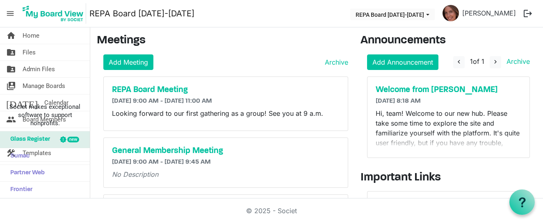  I want to click on h5: REPA Board Meeting, so click(225, 90).